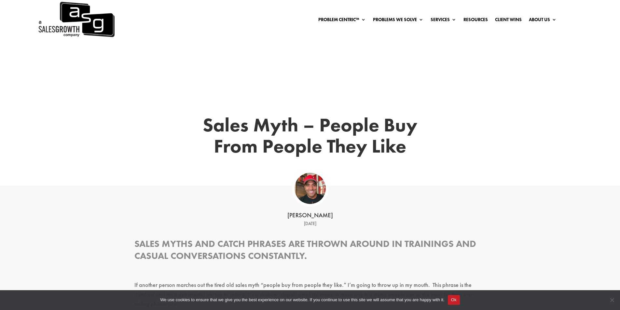 The height and width of the screenshot is (310, 620). Describe the element at coordinates (475, 21) in the screenshot. I see `a: Resources` at that location.